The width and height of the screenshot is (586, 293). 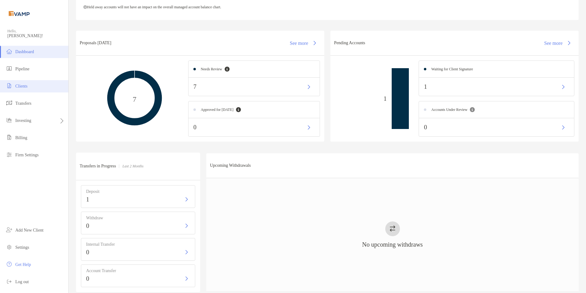 I want to click on img: clients icon, so click(x=9, y=86).